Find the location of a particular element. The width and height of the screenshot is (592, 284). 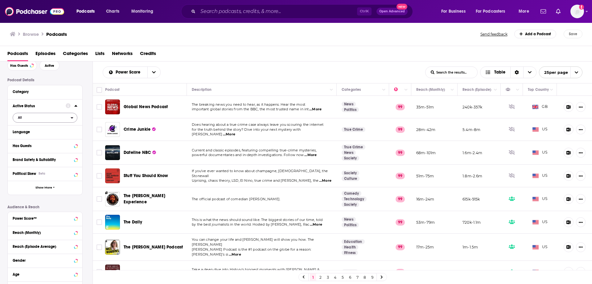

div: Sort Direction is located at coordinates (517, 72).